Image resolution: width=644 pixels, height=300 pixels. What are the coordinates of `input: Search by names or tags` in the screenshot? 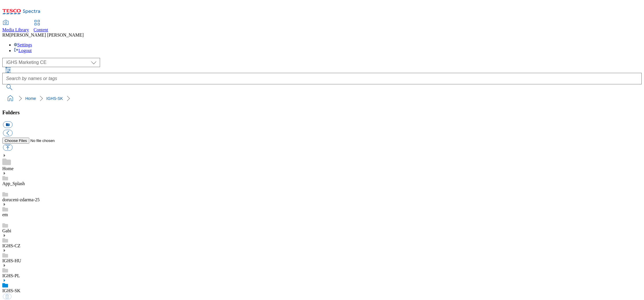 It's located at (322, 79).